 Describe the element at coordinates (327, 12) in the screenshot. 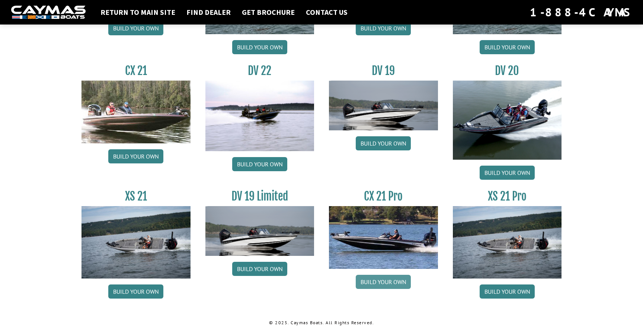

I see `a: Contact Us` at that location.